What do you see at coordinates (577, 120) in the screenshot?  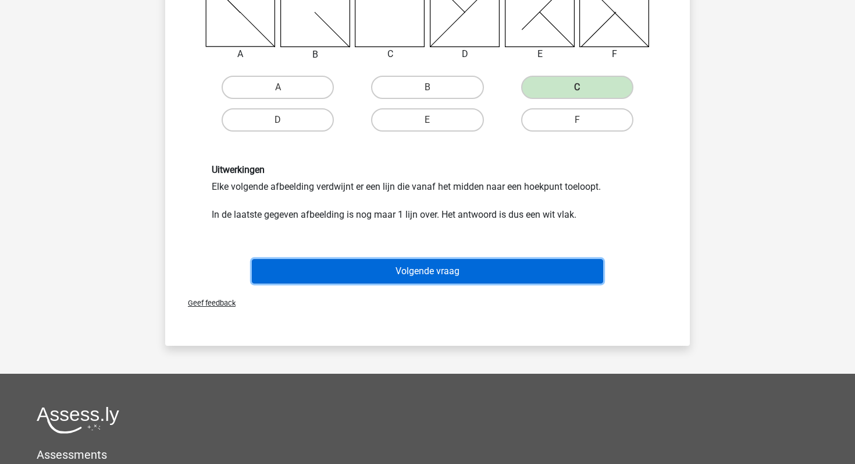 I see `label: F` at bounding box center [577, 120].